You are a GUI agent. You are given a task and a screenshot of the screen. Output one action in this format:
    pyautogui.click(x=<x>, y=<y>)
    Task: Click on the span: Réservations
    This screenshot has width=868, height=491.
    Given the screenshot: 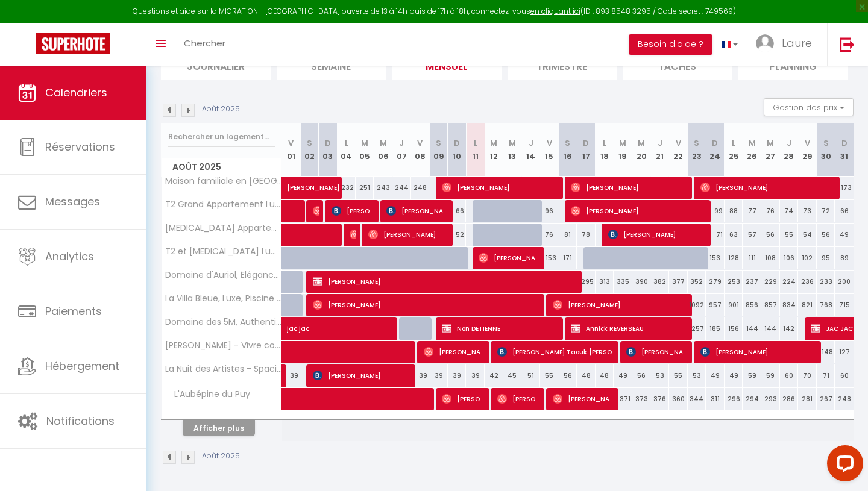 What is the action you would take?
    pyautogui.click(x=80, y=146)
    